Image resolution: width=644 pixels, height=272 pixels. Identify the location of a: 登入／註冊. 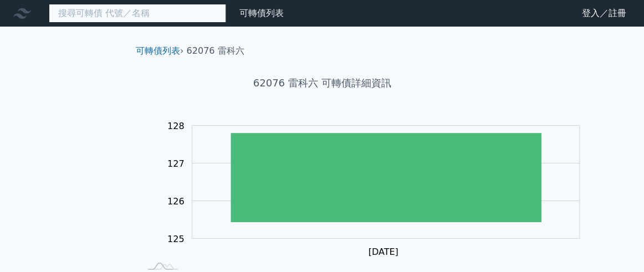
(604, 13).